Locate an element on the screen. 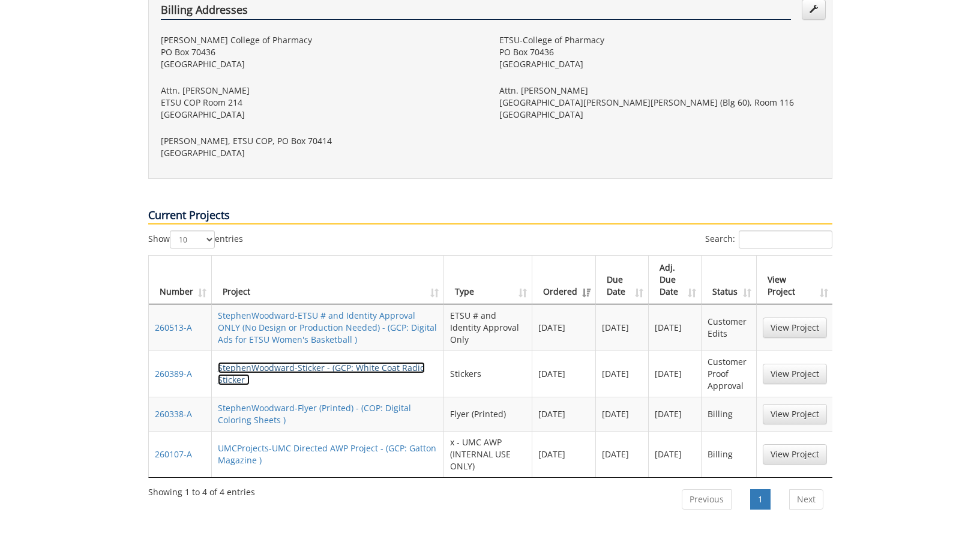 The height and width of the screenshot is (533, 980). p: ETSU-College of Pharmacy is located at coordinates (660, 40).